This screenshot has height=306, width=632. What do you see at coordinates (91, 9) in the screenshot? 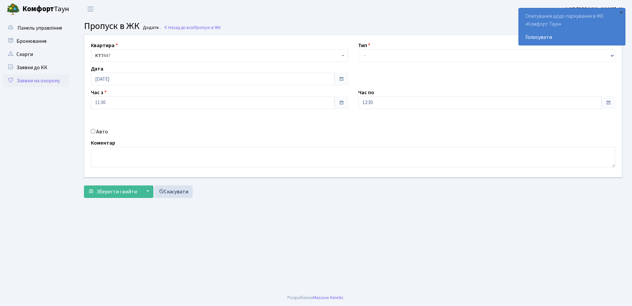
I see `button: Переключити навігацію` at bounding box center [91, 9].